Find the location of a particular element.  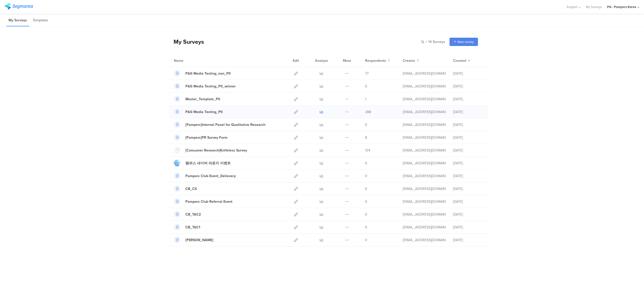

a: Master_Template_PII is located at coordinates (197, 99).